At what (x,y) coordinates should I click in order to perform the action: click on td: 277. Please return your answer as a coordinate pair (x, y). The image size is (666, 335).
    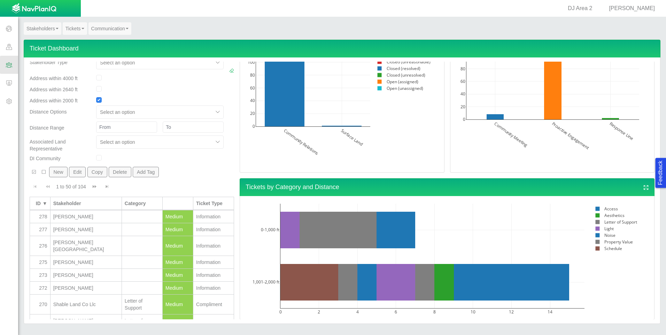
    Looking at the image, I should click on (40, 230).